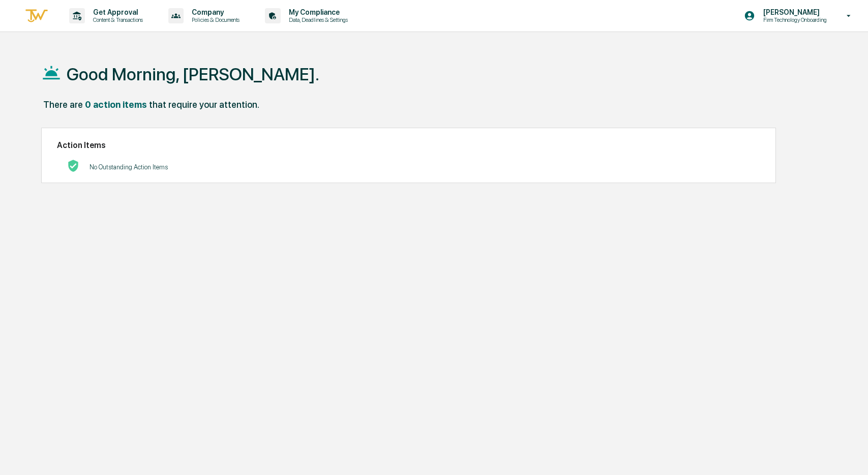 This screenshot has height=475, width=868. What do you see at coordinates (73, 166) in the screenshot?
I see `img: No Actions logo` at bounding box center [73, 166].